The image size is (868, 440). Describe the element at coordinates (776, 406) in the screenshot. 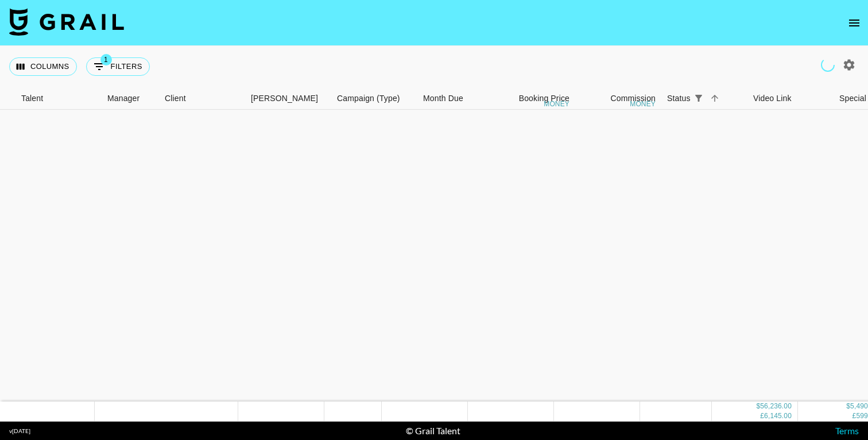

I see `div: 56,236.00` at that location.